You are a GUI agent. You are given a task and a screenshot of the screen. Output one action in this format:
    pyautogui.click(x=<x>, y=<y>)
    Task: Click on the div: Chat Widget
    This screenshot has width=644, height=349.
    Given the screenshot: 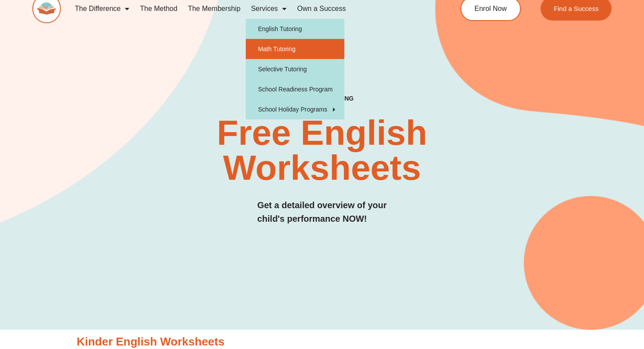 What is the action you would take?
    pyautogui.click(x=569, y=300)
    